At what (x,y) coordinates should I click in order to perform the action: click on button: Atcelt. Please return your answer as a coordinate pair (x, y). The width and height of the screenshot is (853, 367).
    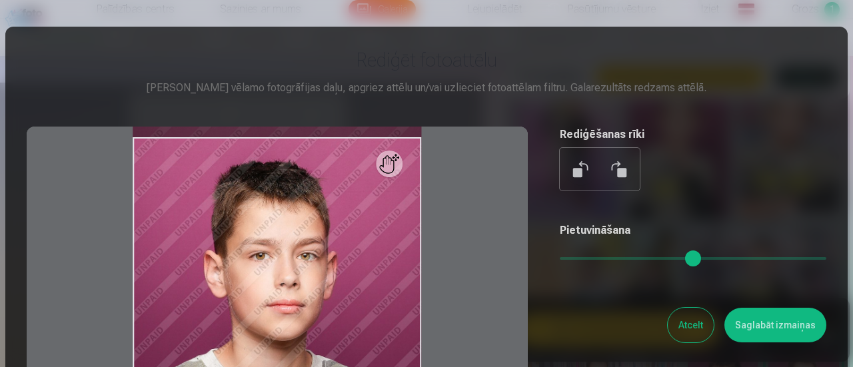
    Looking at the image, I should click on (690, 325).